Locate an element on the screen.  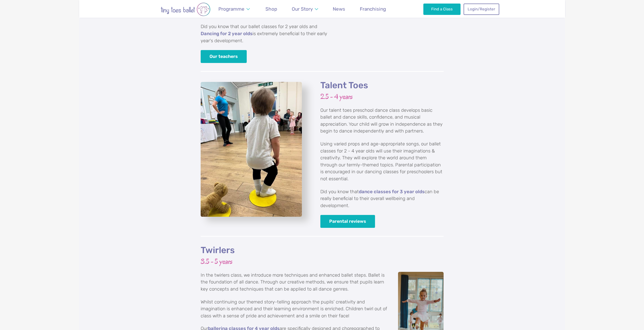
a: Parental reviews is located at coordinates (348, 221).